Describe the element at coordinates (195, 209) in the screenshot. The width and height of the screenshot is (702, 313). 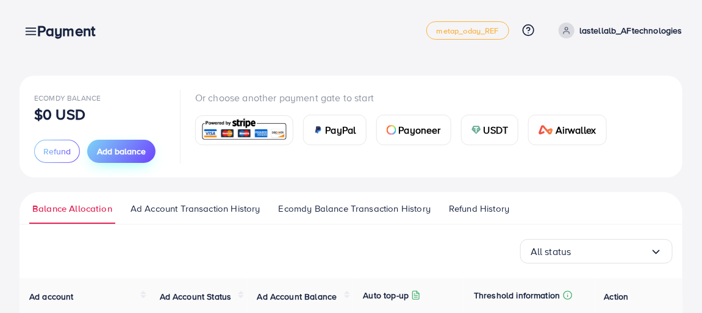
I see `span: Ad Account Transaction History` at that location.